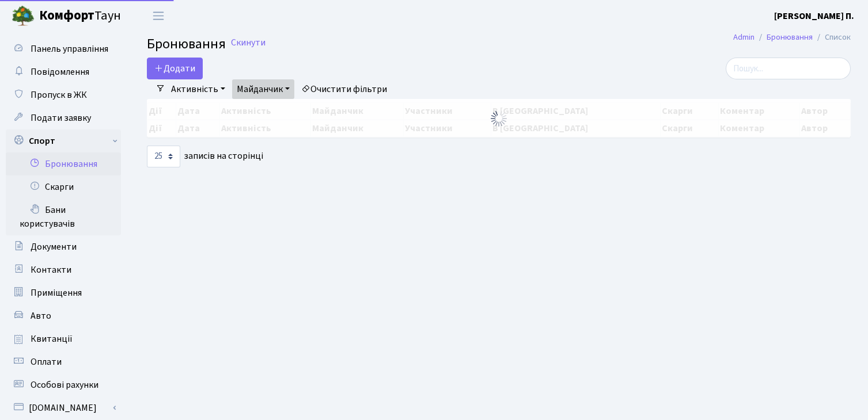 The image size is (868, 420). Describe the element at coordinates (23, 16) in the screenshot. I see `img: logo.png` at that location.